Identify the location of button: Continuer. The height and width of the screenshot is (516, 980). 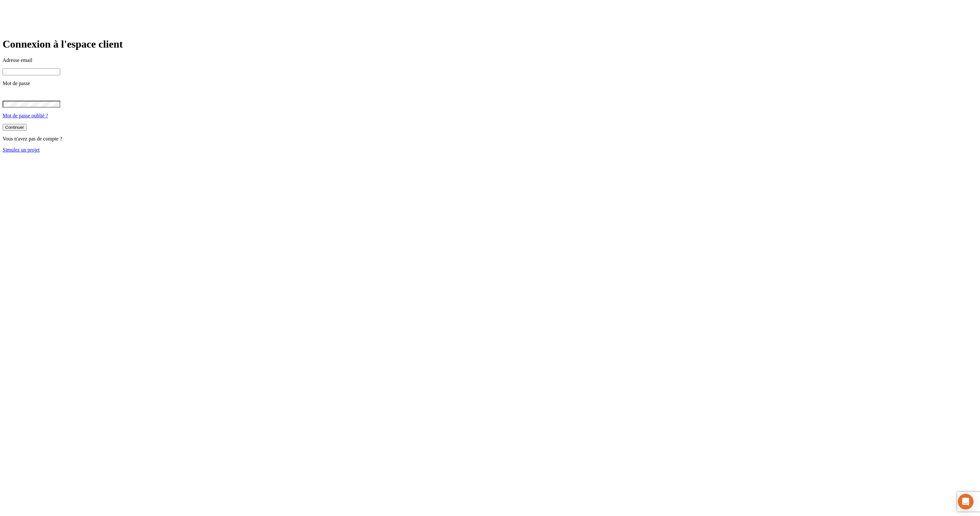
(15, 127).